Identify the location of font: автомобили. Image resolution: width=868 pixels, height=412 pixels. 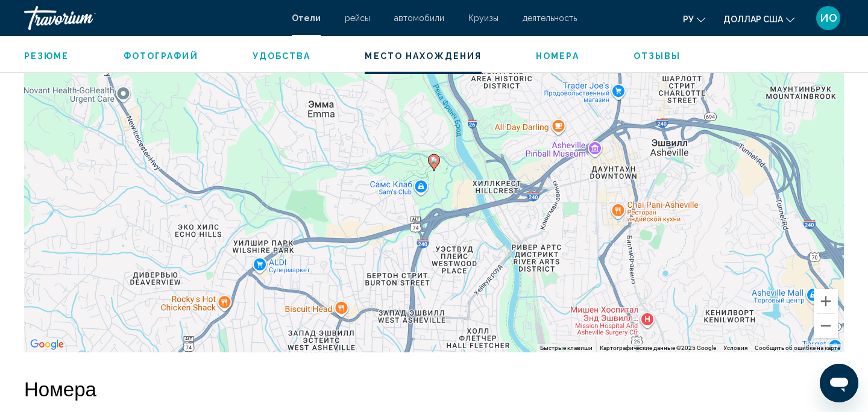
(419, 18).